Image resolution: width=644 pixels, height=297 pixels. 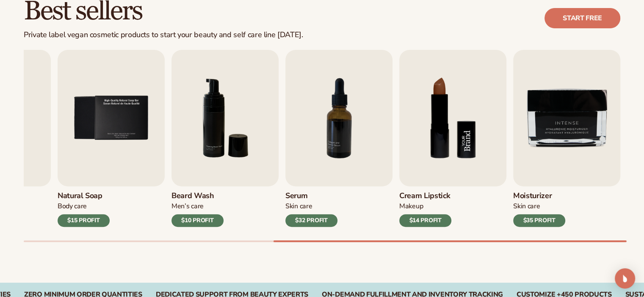 What do you see at coordinates (567, 138) in the screenshot?
I see `a: 9 / 9` at bounding box center [567, 138].